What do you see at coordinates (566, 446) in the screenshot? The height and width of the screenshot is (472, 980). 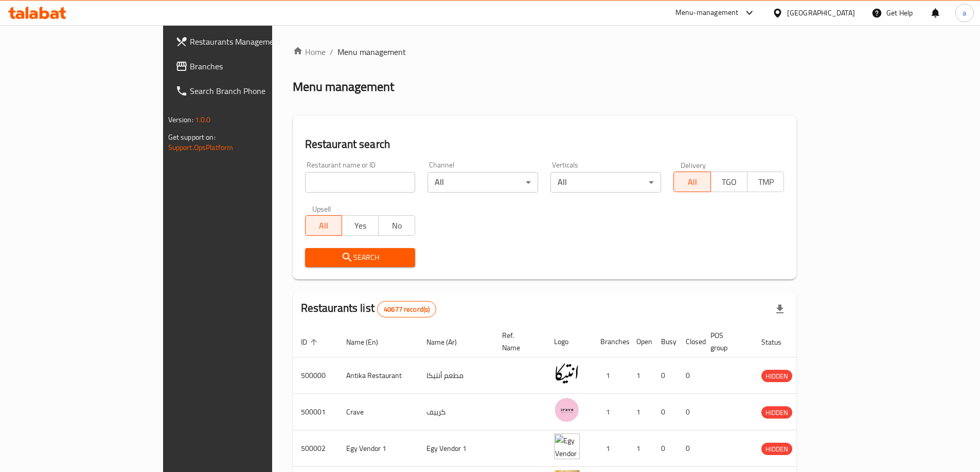 I see `img: Egy Vendor 1` at bounding box center [566, 446].